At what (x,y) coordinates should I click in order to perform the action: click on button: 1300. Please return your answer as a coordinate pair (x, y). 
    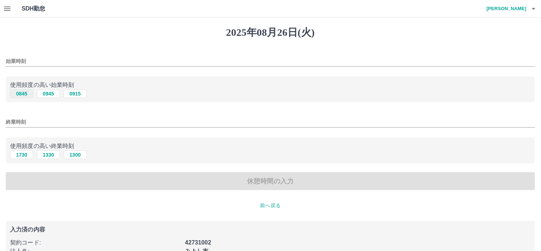
    Looking at the image, I should click on (75, 155).